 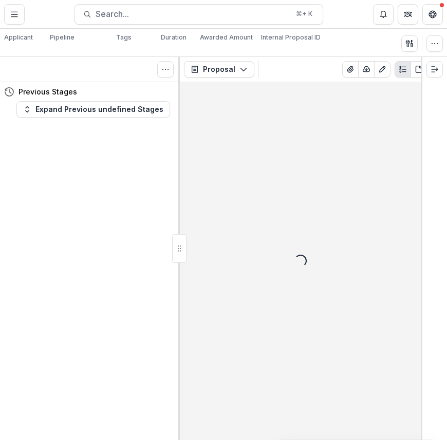 What do you see at coordinates (174, 38) in the screenshot?
I see `p: Duration` at bounding box center [174, 38].